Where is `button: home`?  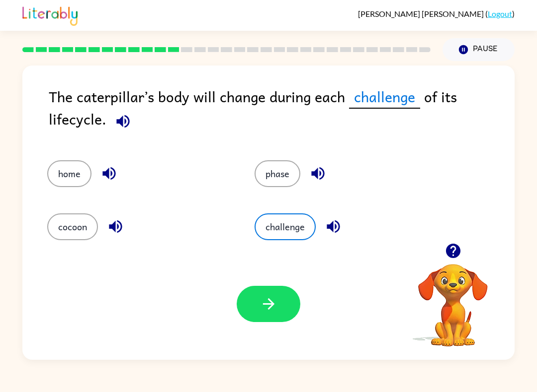 button: home is located at coordinates (69, 174).